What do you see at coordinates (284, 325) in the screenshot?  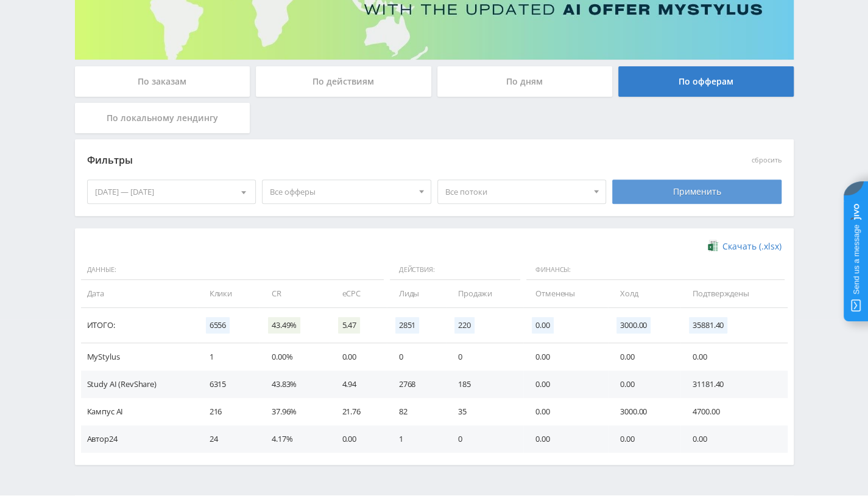 I see `span: 43.49%` at bounding box center [284, 325].